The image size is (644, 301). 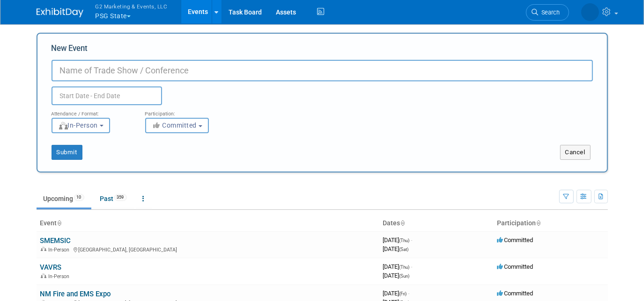 I want to click on span: (Sun), so click(x=404, y=276).